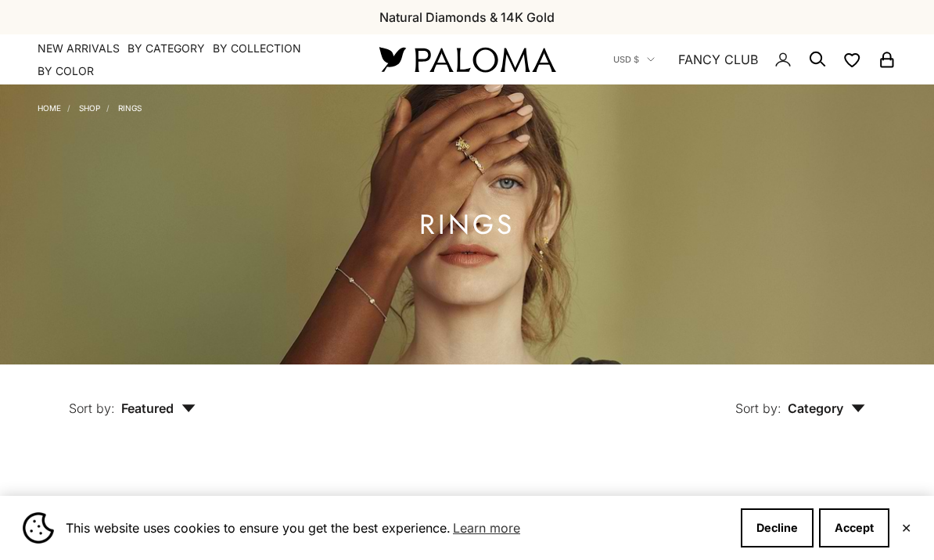 The image size is (934, 560). I want to click on button: USD $, so click(634, 59).